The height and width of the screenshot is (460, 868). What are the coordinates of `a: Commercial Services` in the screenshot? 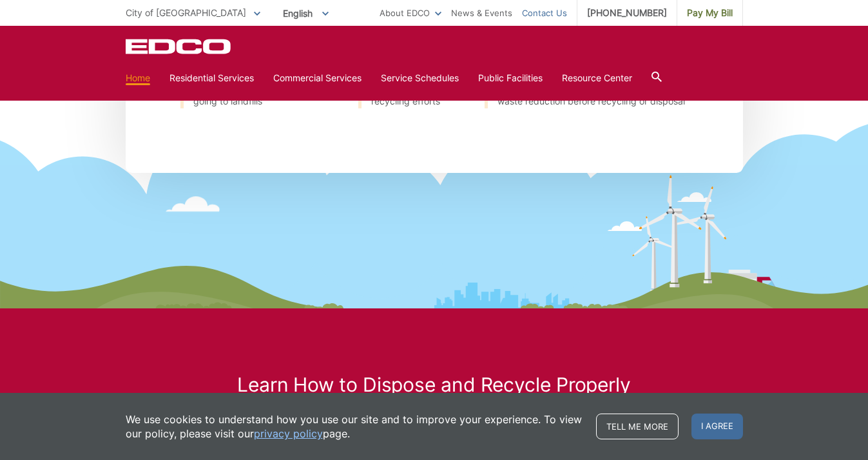 It's located at (317, 78).